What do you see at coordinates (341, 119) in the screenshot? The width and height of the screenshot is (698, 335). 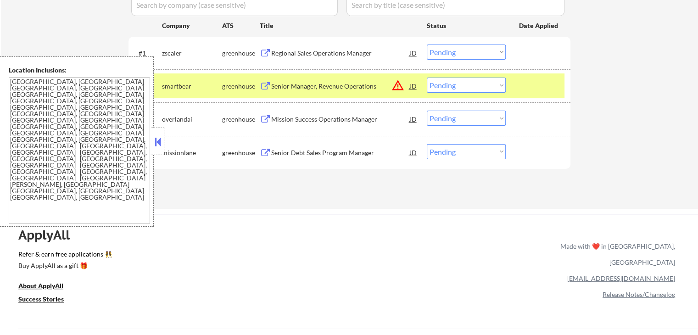 I see `div: Mission Success Operations Manager` at bounding box center [341, 119].